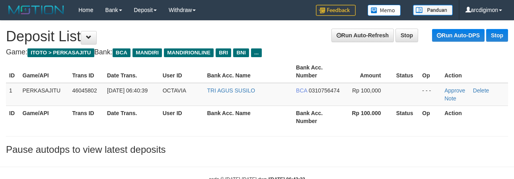 Image resolution: width=514 pixels, height=179 pixels. I want to click on img: Button%20Memo.svg, so click(384, 10).